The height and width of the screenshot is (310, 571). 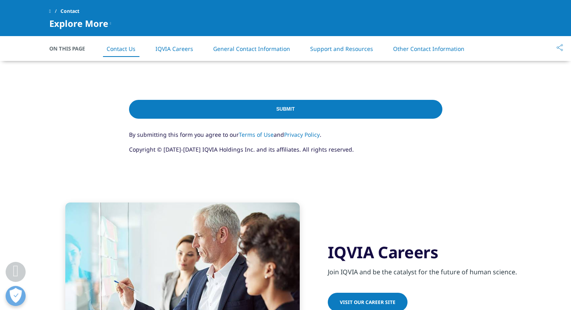 I want to click on span: Explore More, so click(x=79, y=23).